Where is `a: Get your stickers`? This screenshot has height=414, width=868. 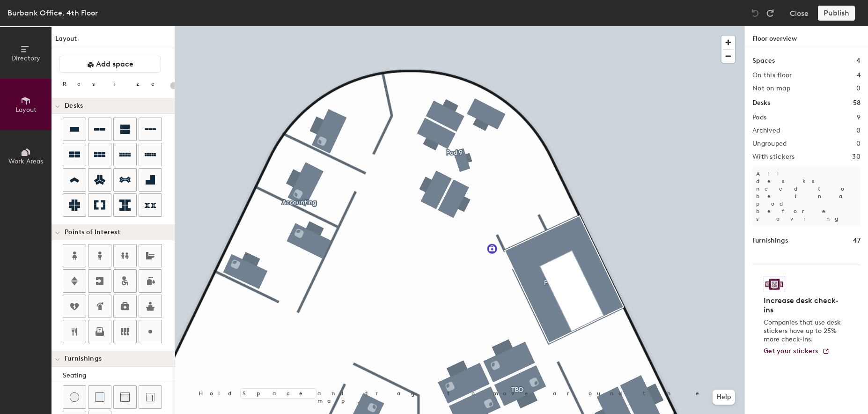
a: Get your stickers is located at coordinates (796, 351).